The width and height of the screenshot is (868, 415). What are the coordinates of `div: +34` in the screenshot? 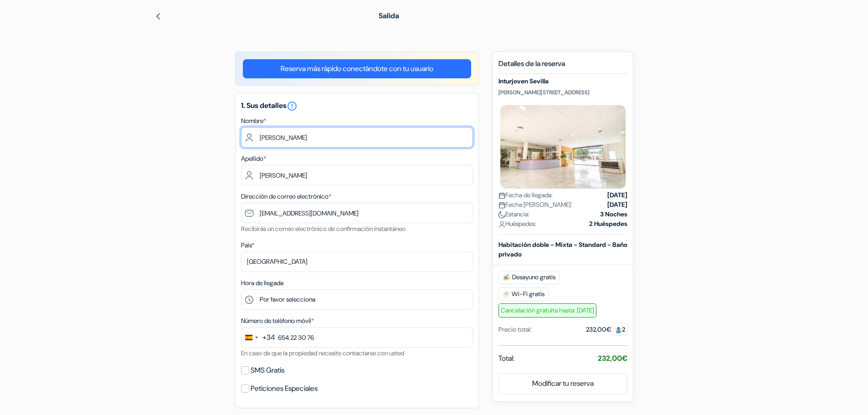 It's located at (269, 338).